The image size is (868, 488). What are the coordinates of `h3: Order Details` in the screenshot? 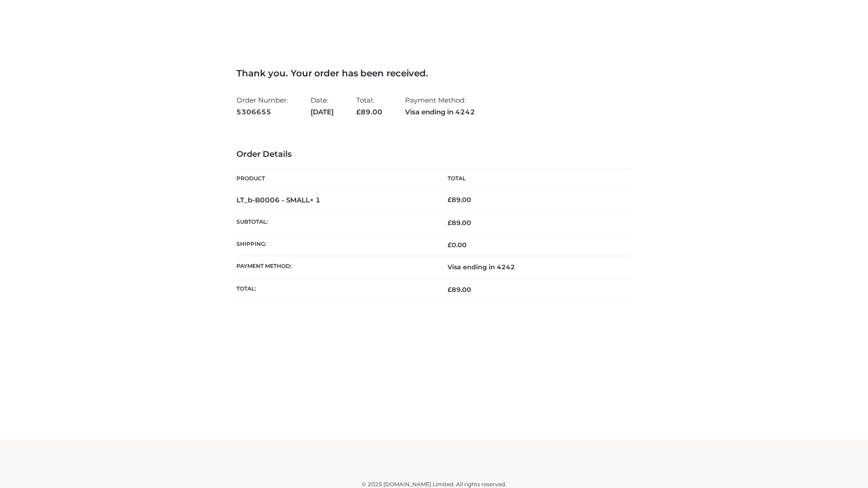 It's located at (434, 154).